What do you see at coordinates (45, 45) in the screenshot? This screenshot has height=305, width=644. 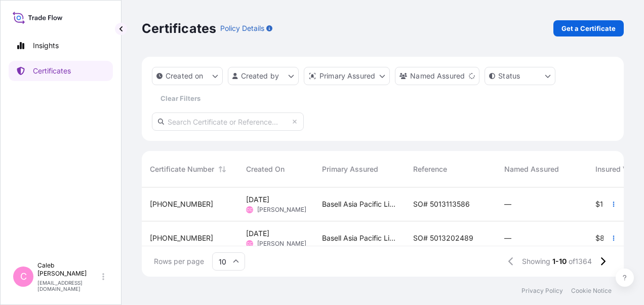 I see `p: Insights` at bounding box center [45, 45].